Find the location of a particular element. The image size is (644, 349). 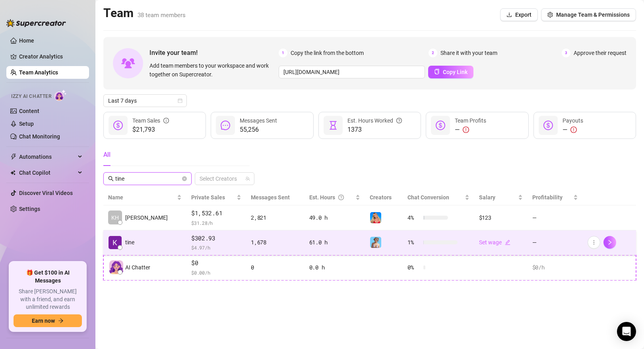

span: thunderbolt is located at coordinates (14, 156).